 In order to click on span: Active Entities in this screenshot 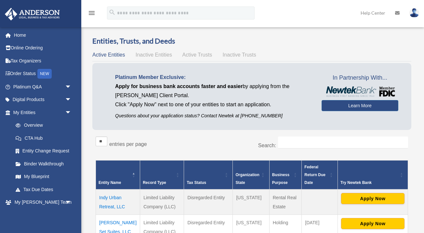, I will do `click(109, 55)`.